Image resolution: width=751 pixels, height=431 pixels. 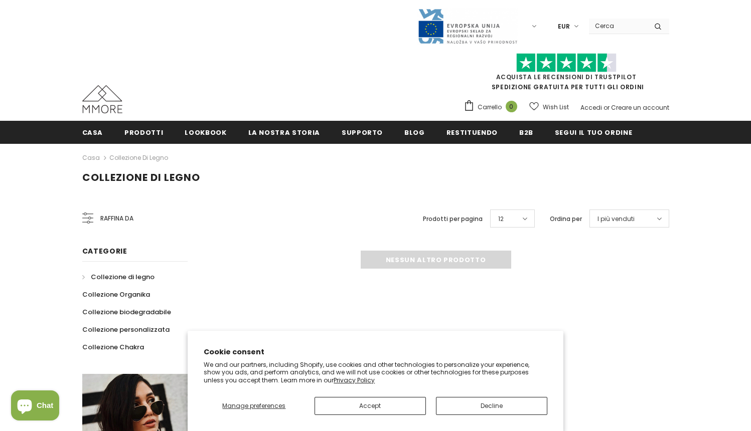 I want to click on label: Prodotti per pagina, so click(x=452, y=219).